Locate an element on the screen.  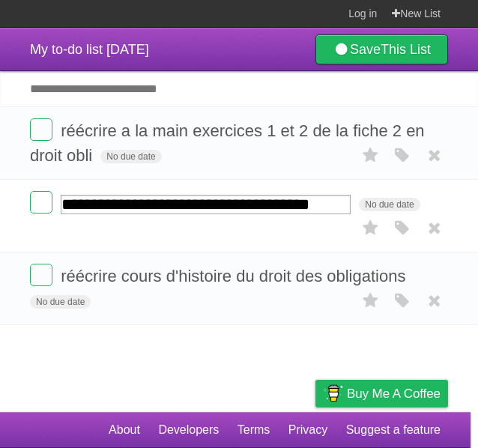
a: Buy me a coffee is located at coordinates (382, 393).